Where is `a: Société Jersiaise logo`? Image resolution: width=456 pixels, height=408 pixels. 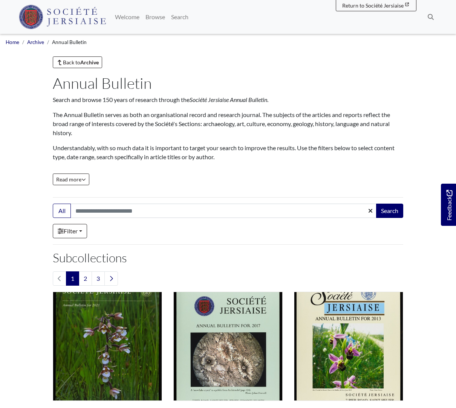 a: Société Jersiaise logo is located at coordinates (62, 17).